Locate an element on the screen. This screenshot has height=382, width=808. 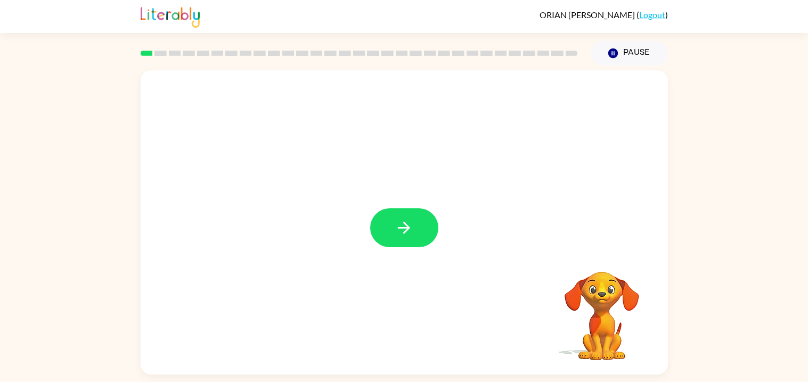
a: Logout is located at coordinates (652, 14).